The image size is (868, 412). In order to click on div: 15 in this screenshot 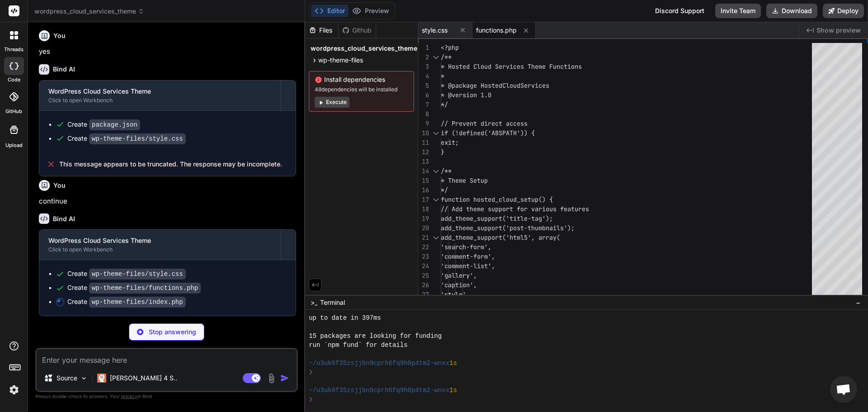, I will do `click(423, 180)`.